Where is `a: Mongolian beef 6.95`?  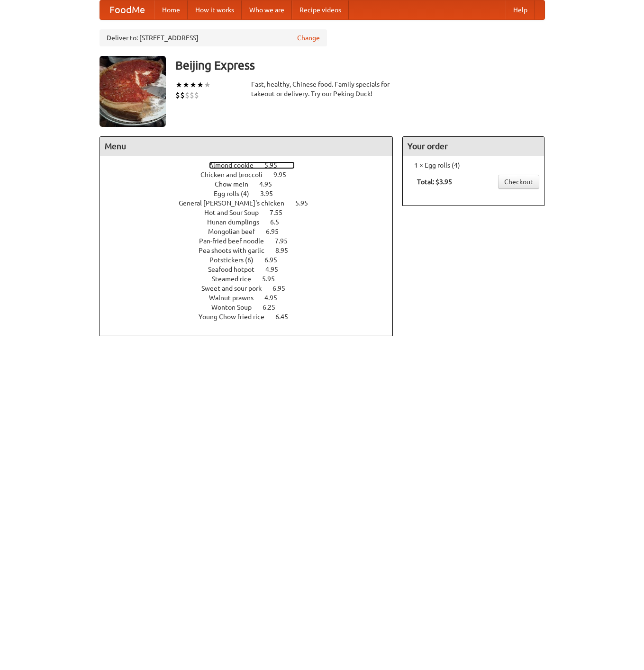 a: Mongolian beef 6.95 is located at coordinates (252, 231).